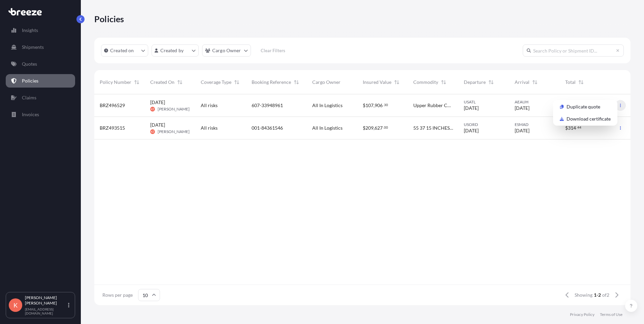 The image size is (644, 324). I want to click on a: Download certificate, so click(585, 119).